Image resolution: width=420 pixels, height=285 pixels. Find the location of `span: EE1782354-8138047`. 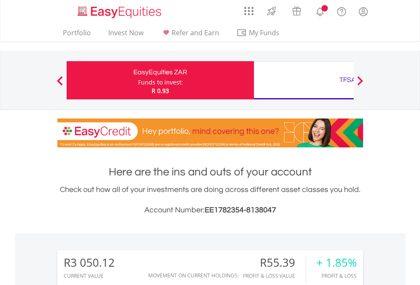

span: EE1782354-8138047 is located at coordinates (240, 210).